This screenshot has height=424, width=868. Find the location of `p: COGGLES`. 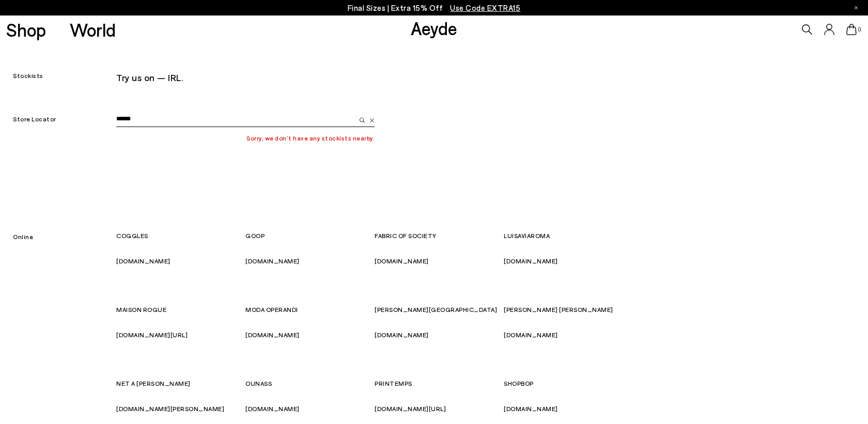

p: COGGLES is located at coordinates (181, 235).